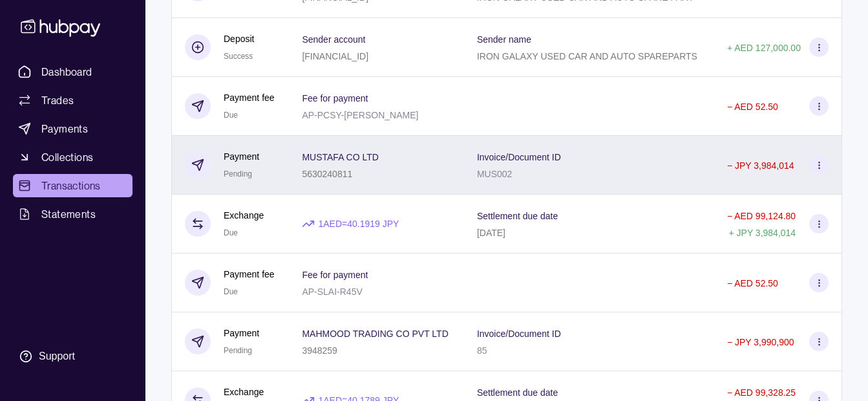 Image resolution: width=868 pixels, height=401 pixels. I want to click on p: − JPY 3,990,900, so click(761, 342).